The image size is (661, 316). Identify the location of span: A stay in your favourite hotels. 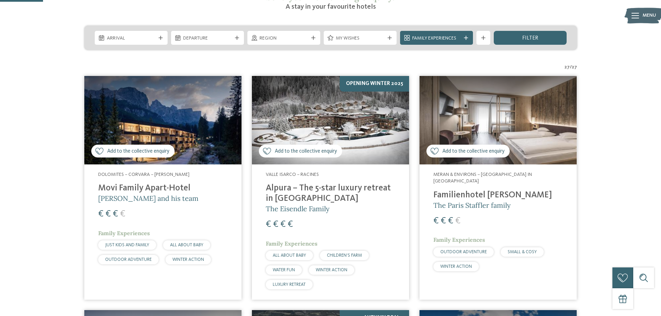
(331, 7).